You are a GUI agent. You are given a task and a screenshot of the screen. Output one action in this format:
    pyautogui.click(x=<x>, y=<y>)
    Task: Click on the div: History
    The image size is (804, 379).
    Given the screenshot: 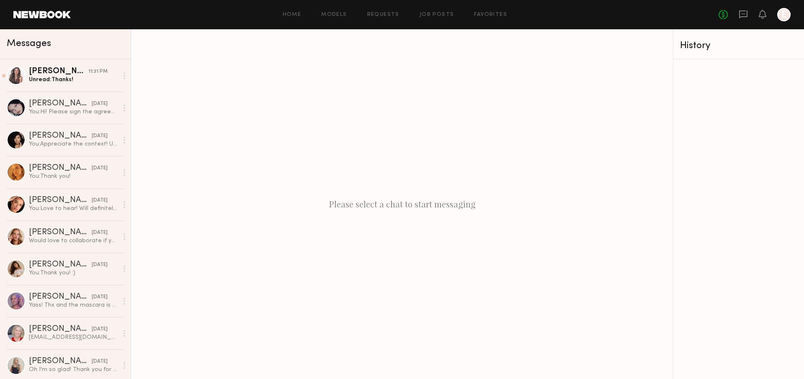 What is the action you would take?
    pyautogui.click(x=739, y=46)
    